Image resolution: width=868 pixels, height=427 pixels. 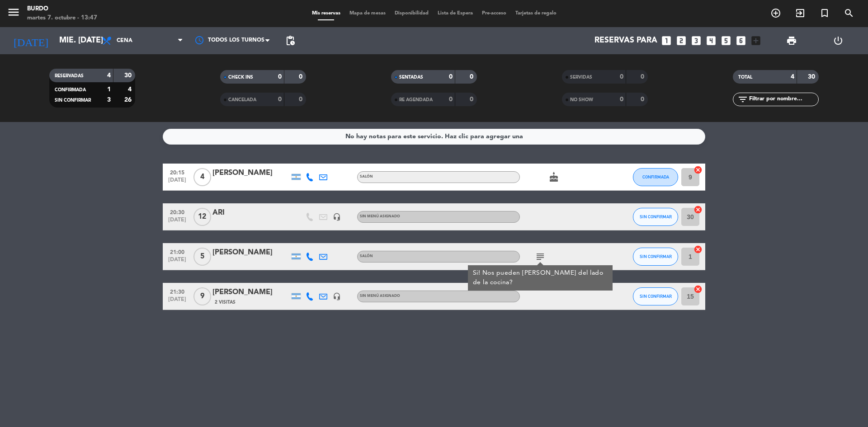 I want to click on i: looks_3, so click(x=696, y=41).